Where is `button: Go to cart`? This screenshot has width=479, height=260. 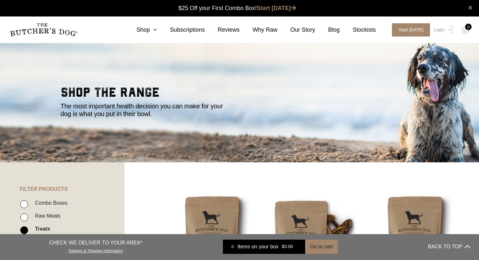
button: Go to cart is located at coordinates (321, 246).